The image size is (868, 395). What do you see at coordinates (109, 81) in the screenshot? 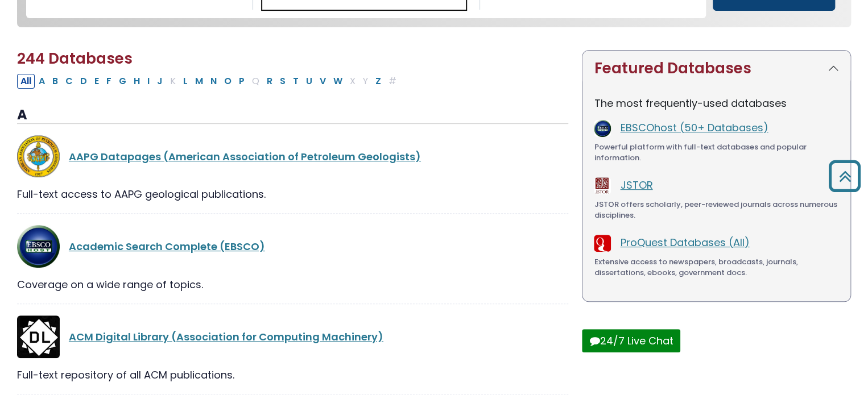
I see `button: Filter Results F` at bounding box center [109, 81].